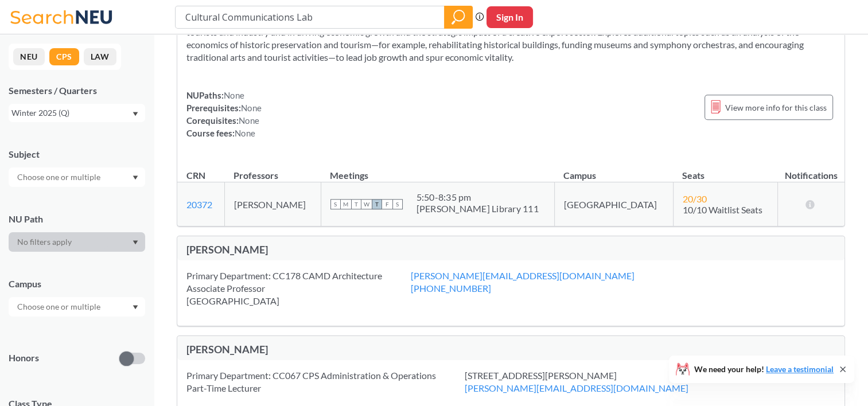 Image resolution: width=868 pixels, height=406 pixels. Describe the element at coordinates (71, 113) in the screenshot. I see `div: Winter 2025 (Q)` at that location.